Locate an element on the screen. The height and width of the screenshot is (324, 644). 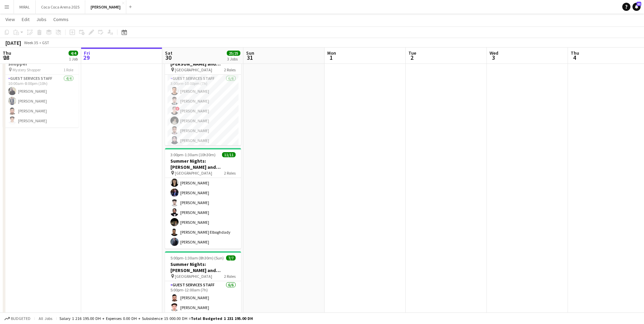
span: Edit is located at coordinates (26, 19).